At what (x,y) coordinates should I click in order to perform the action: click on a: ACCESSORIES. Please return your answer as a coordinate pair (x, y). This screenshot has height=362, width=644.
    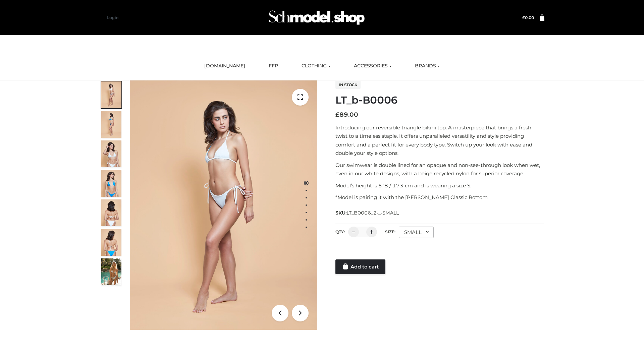
    Looking at the image, I should click on (373, 66).